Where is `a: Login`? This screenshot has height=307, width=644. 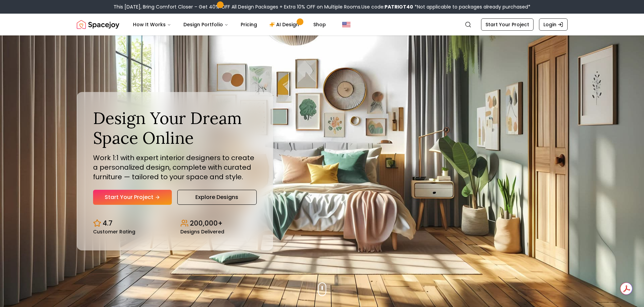
a: Login is located at coordinates (553, 25).